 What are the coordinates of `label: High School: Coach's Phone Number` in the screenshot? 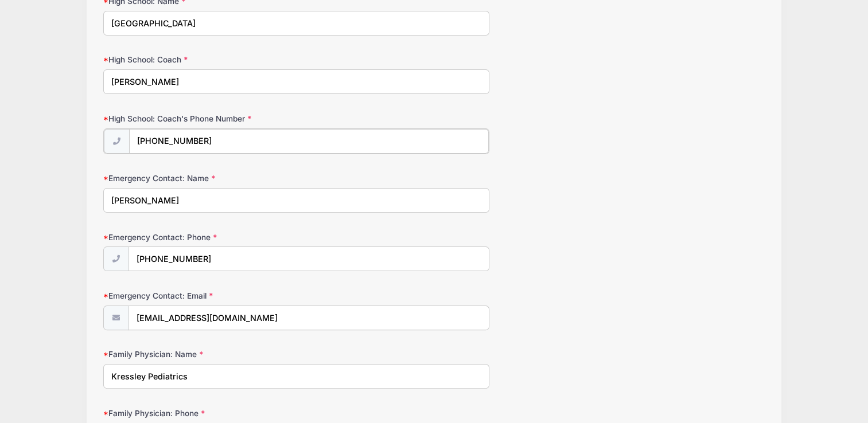 It's located at (214, 119).